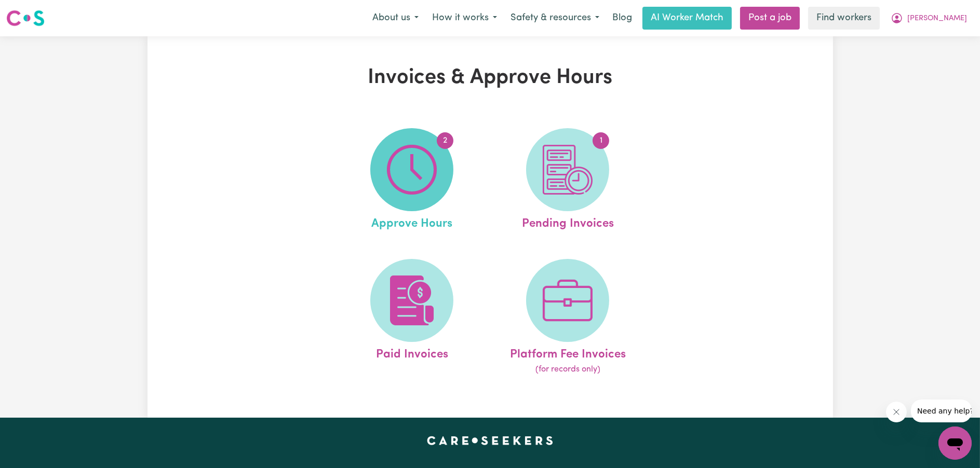  What do you see at coordinates (688, 18) in the screenshot?
I see `a: AI Worker Match` at bounding box center [688, 18].